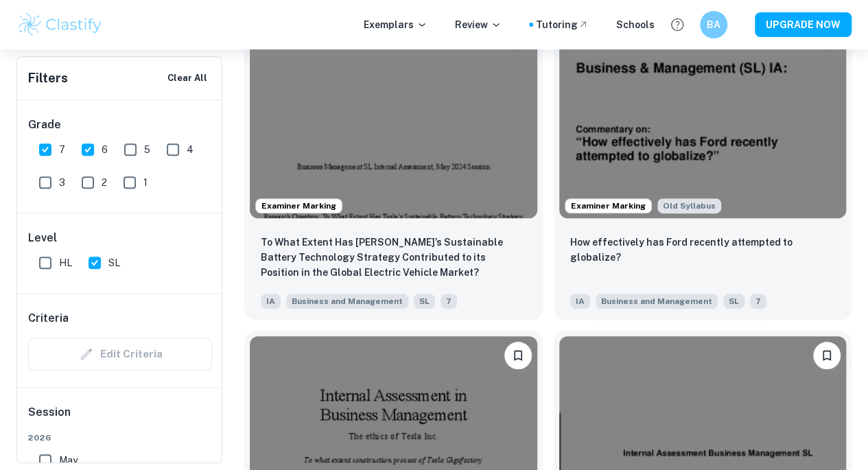 Image resolution: width=868 pixels, height=470 pixels. I want to click on h6: Level, so click(120, 238).